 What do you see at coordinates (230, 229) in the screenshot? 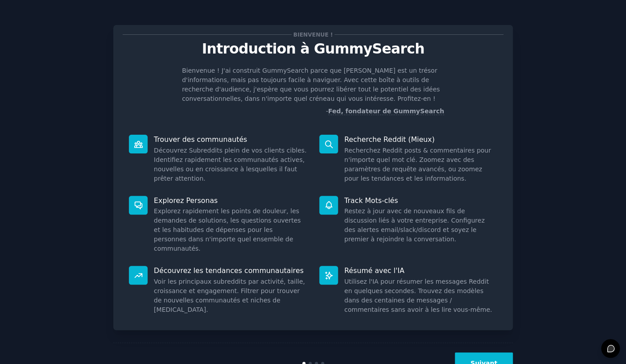
I see `dd: Explorez rapidement les points de douleur, les demandes de solutions, les questions ouvertes et l...` at bounding box center [230, 229].